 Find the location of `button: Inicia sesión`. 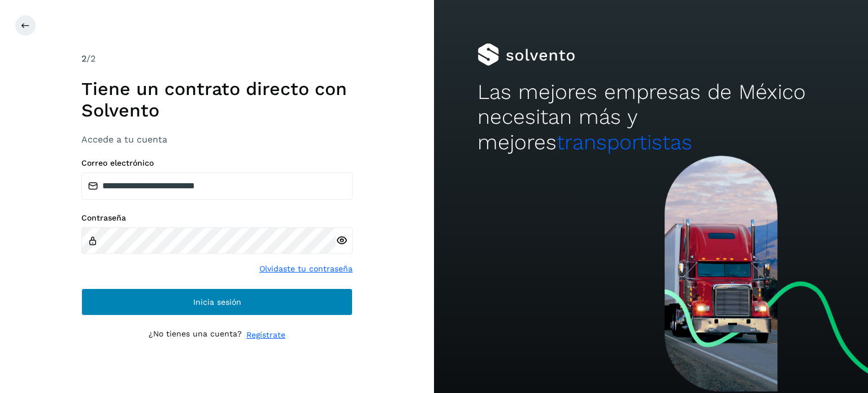

button: Inicia sesión is located at coordinates (217, 302).